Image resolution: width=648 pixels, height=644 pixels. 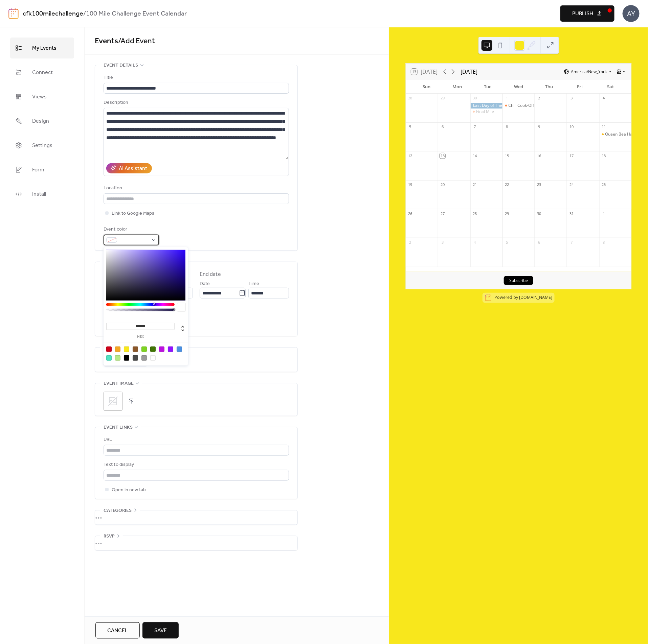 What do you see at coordinates (571, 213) in the screenshot?
I see `div: 31` at bounding box center [571, 213].